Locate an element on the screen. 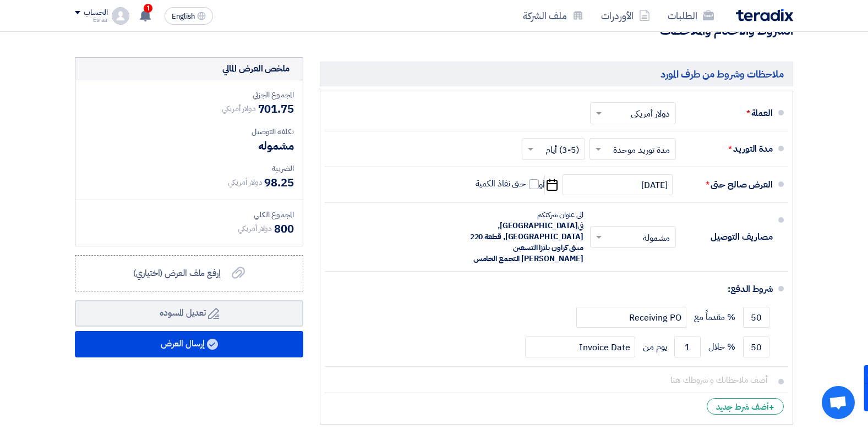 The width and height of the screenshot is (868, 430). button: إرسال العرض is located at coordinates (189, 344).